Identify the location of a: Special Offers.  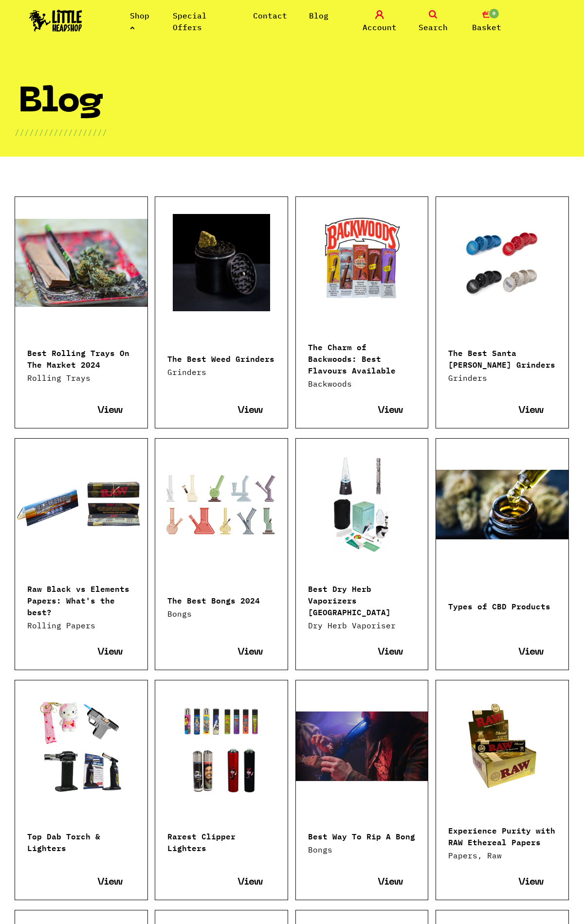
(190, 22).